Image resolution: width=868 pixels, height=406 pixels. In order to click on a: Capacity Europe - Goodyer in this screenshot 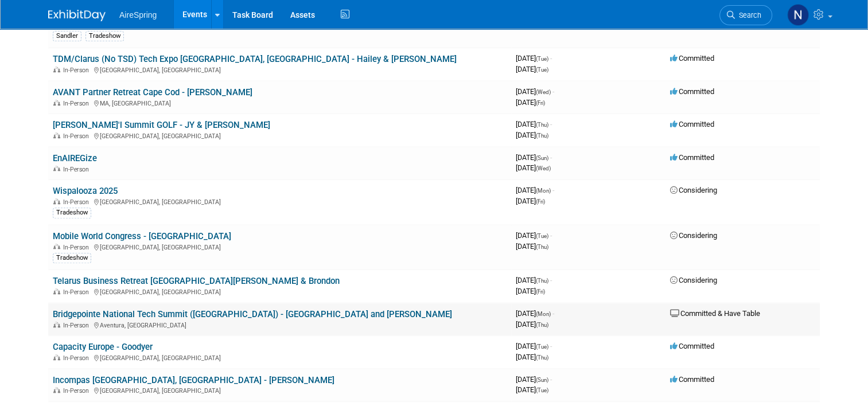, I will do `click(103, 347)`.